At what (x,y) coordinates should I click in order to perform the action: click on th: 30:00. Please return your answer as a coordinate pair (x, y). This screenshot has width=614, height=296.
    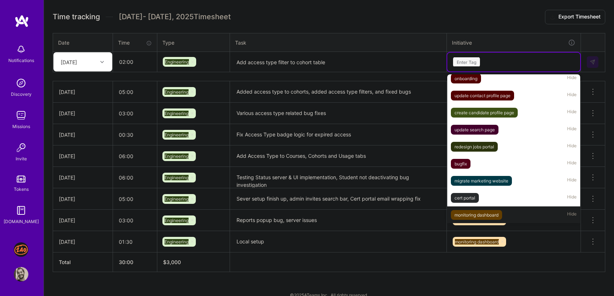
    Looking at the image, I should click on (135, 263).